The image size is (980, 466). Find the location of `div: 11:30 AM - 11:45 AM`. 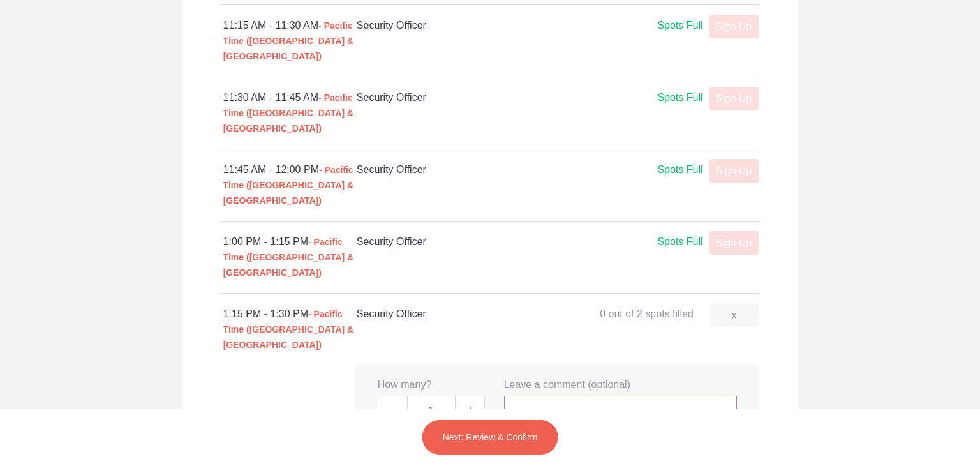

div: 11:30 AM - 11:45 AM is located at coordinates (290, 113).